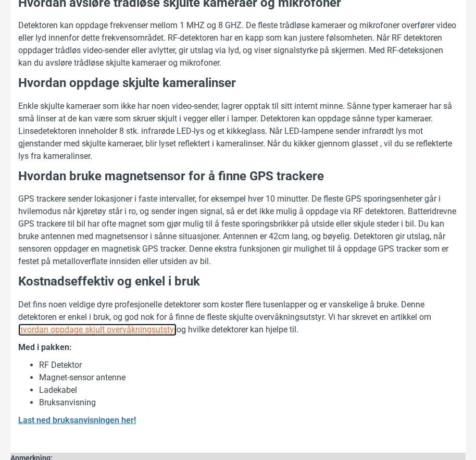 The image size is (476, 460). I want to click on u: Last ned bruksanvisningen her!, so click(77, 420).